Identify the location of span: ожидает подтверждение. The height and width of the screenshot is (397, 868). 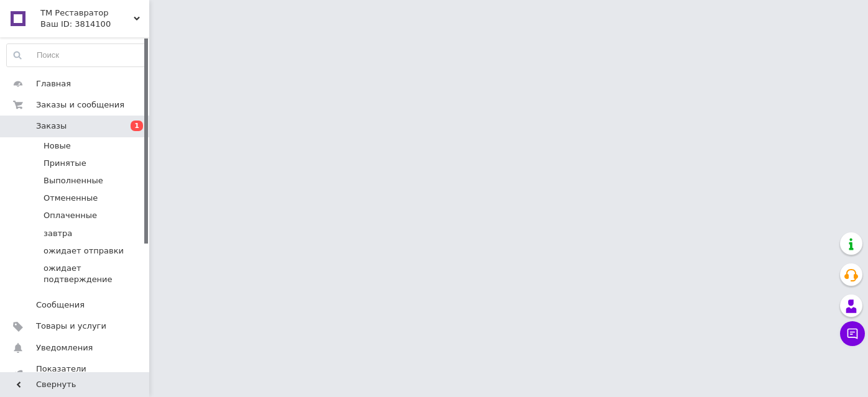
(94, 274).